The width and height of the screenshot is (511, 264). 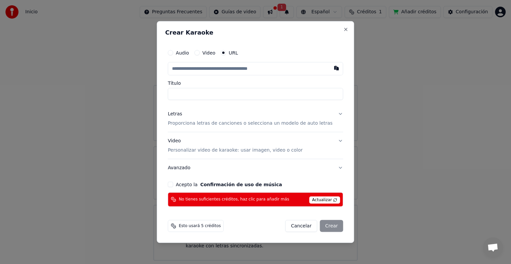 I want to click on div: Video, so click(x=235, y=146).